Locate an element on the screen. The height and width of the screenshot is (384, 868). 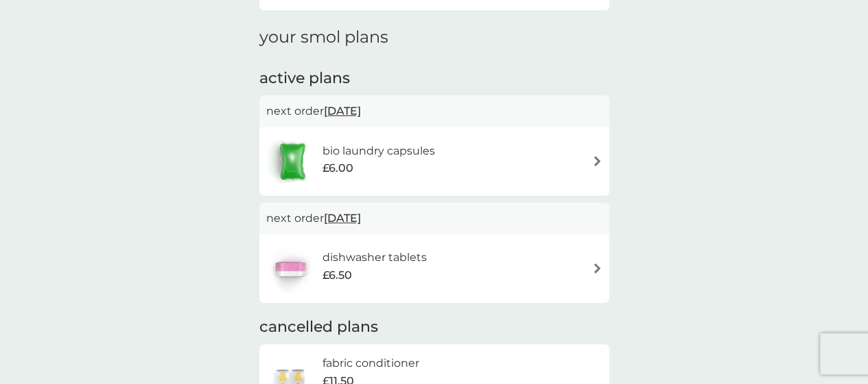
h6: bio laundry capsules is located at coordinates (378, 151).